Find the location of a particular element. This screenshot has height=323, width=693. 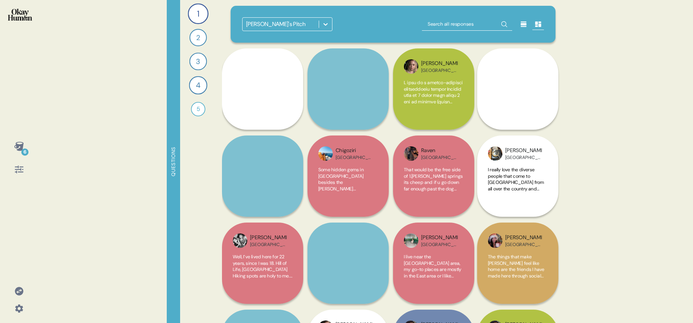

div: 4 is located at coordinates (198, 85).